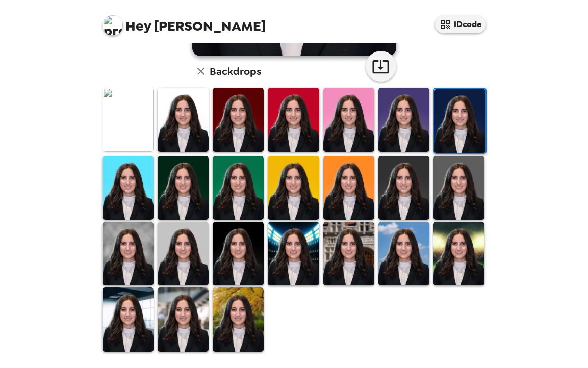 The width and height of the screenshot is (588, 368). I want to click on button: IDcode, so click(460, 24).